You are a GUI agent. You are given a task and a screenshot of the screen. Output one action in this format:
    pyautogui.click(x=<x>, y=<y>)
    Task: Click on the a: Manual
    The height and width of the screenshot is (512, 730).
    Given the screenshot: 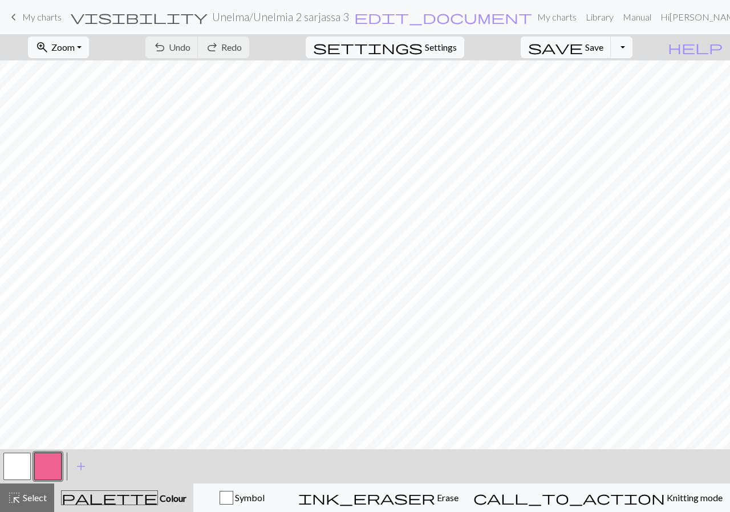 What is the action you would take?
    pyautogui.click(x=637, y=17)
    